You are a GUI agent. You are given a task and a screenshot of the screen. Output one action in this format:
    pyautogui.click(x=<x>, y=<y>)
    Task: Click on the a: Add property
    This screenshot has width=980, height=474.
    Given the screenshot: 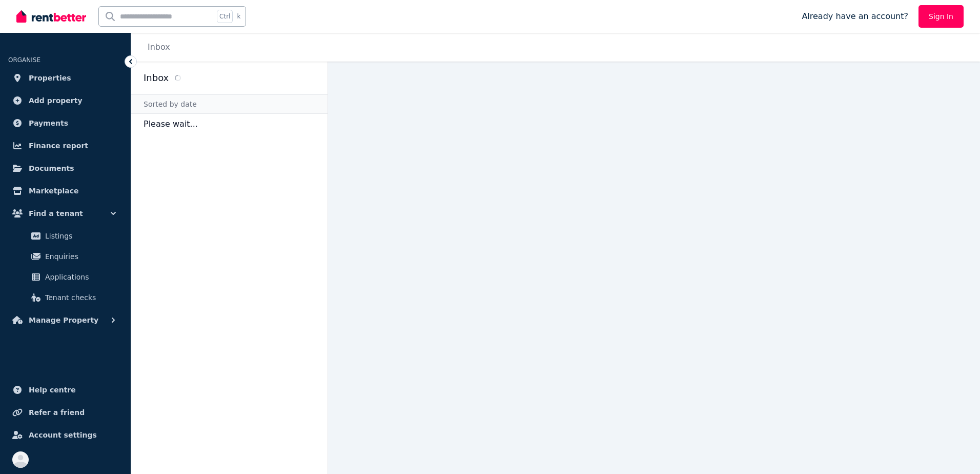 What is the action you would take?
    pyautogui.click(x=65, y=101)
    